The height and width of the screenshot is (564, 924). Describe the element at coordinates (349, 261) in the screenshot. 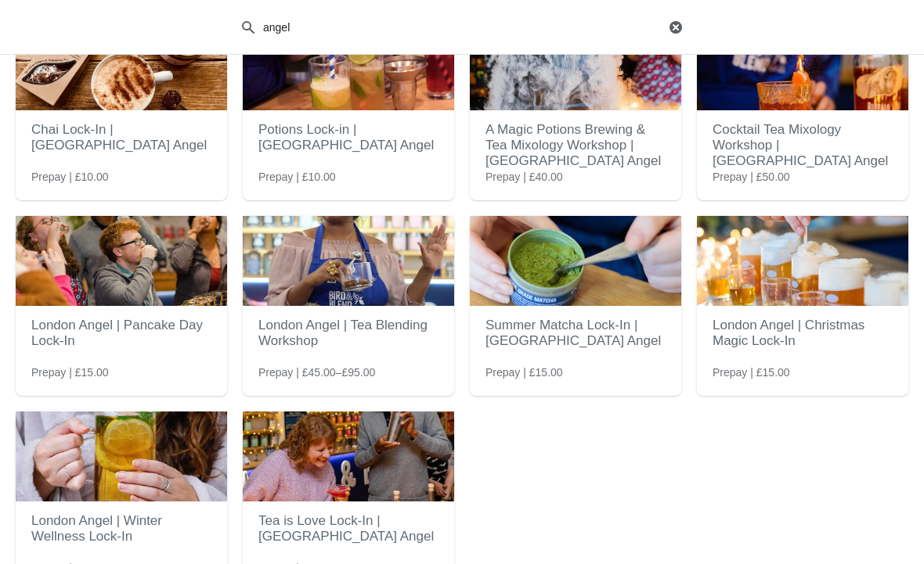

I see `img: London Angel | Tea Blending Workshop` at that location.